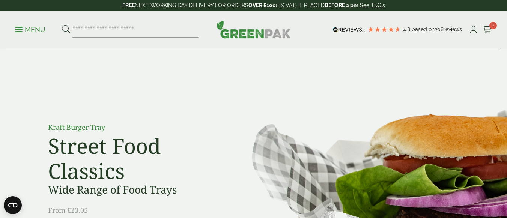 The image size is (507, 218). Describe the element at coordinates (423, 29) in the screenshot. I see `span: Based on` at that location.